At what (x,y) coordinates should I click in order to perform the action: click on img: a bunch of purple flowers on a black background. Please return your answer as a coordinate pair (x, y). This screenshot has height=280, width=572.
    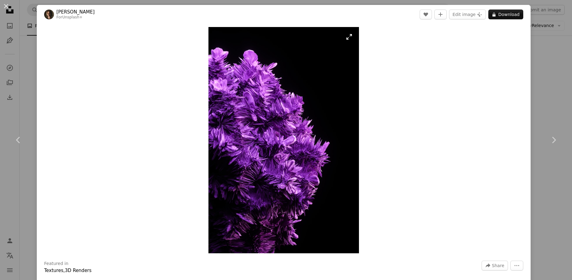
    Looking at the image, I should click on (284, 140).